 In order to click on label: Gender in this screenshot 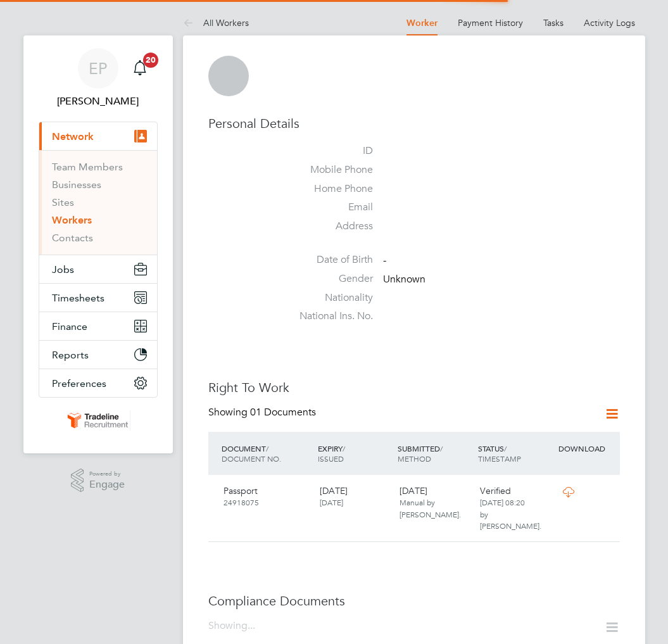, I will do `click(328, 278)`.